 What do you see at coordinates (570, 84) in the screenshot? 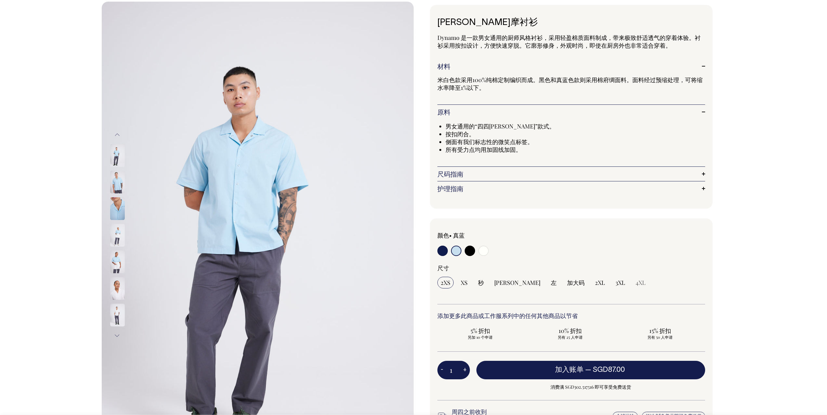
I see `font: 米白色款采用100%纯棉定制编织而成。黑色和真蓝色款则采用棉府绸面料。面料经过预缩处理，可将缩水率降至1%以下。` at bounding box center [570, 84].